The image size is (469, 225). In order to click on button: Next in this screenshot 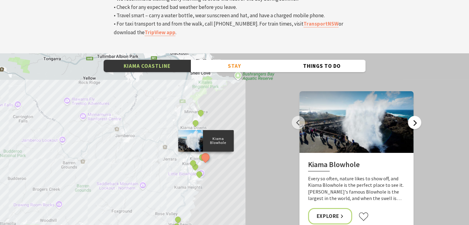, I will do `click(415, 122)`.